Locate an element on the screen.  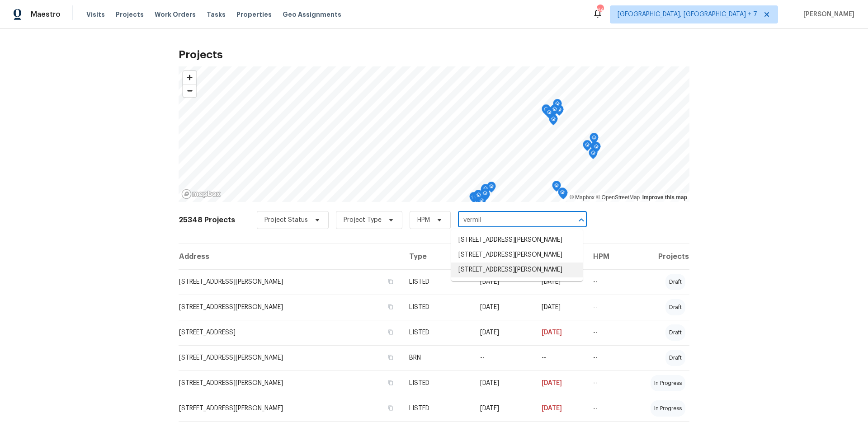
span: Zoom out is located at coordinates (189, 91).